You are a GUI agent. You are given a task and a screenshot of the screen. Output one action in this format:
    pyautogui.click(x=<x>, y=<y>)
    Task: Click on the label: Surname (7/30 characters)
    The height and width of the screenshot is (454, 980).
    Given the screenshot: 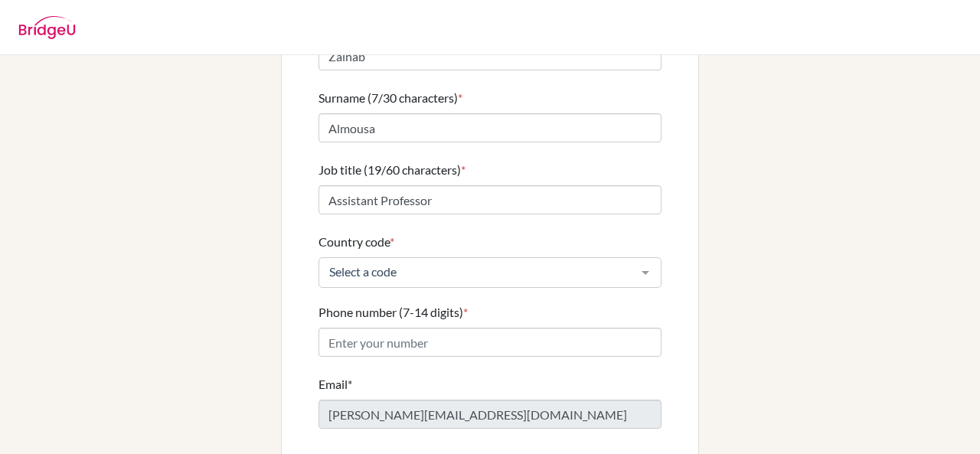 What is the action you would take?
    pyautogui.click(x=390, y=98)
    